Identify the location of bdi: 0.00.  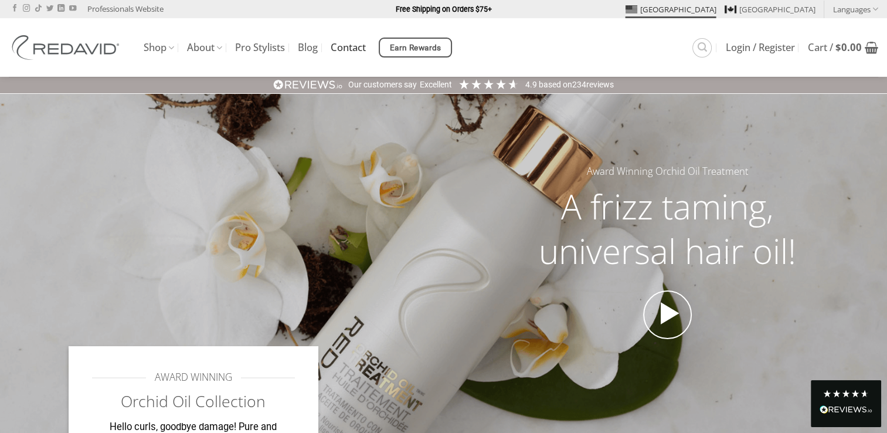
(848, 47).